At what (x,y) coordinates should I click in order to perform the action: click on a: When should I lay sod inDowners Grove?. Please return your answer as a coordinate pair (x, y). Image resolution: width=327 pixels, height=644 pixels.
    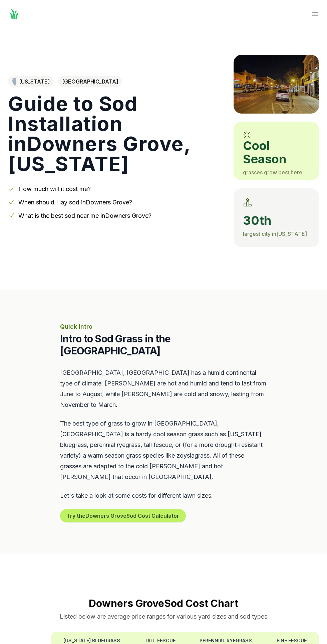
    Looking at the image, I should click on (75, 202).